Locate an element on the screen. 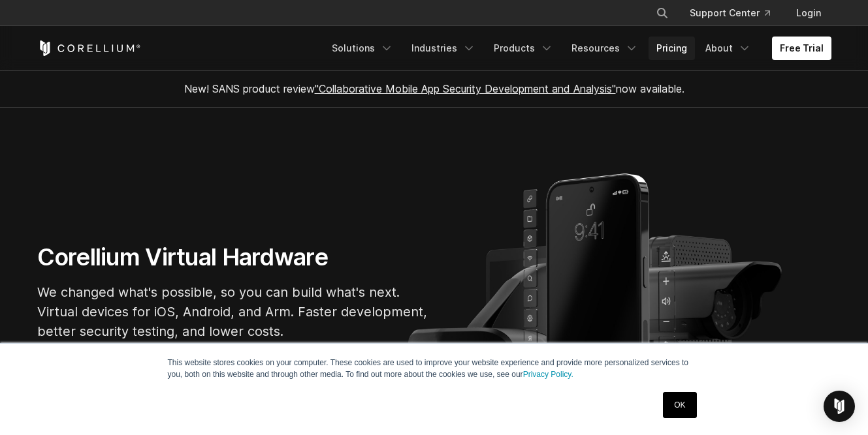  a: Corellium Home is located at coordinates (89, 48).